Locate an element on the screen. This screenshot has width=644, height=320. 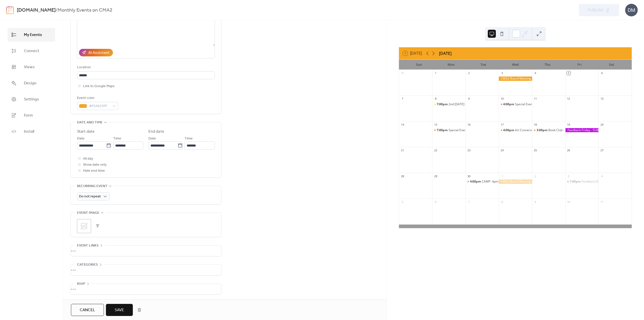
div: 2nd Monday Guest Artist Series with Jacqui Ross- 7pm EDT - Darcel Deneau is located at coordinates (449, 104).